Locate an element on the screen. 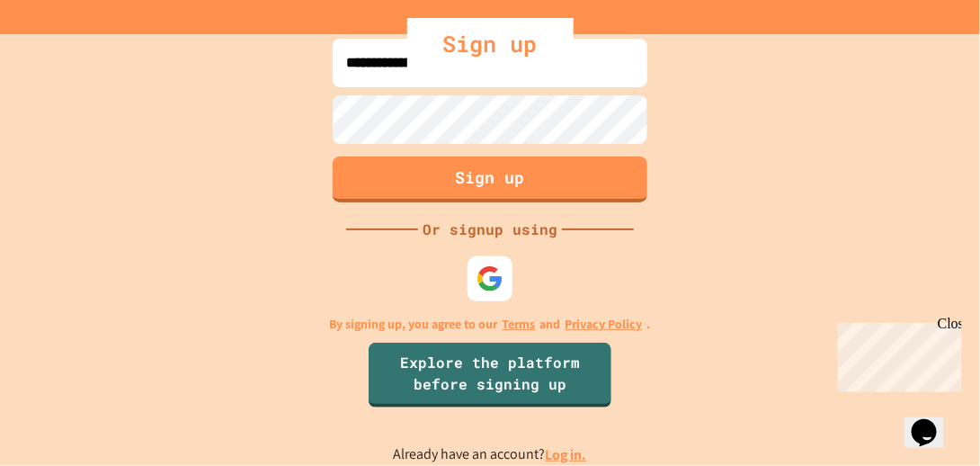 Image resolution: width=980 pixels, height=466 pixels. img: google-icon.svg is located at coordinates (490, 278).